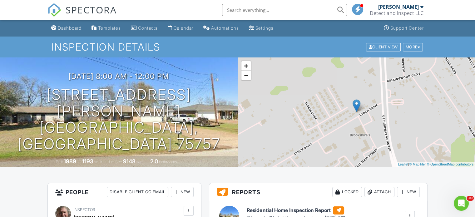 Image resolution: width=475 pixels, height=217 pixels. I want to click on h3: Reports, so click(318, 192).